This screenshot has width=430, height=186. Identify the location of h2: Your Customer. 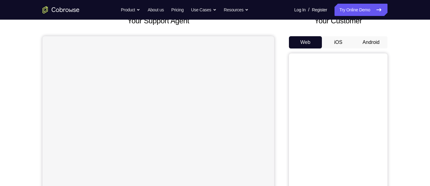
(338, 21).